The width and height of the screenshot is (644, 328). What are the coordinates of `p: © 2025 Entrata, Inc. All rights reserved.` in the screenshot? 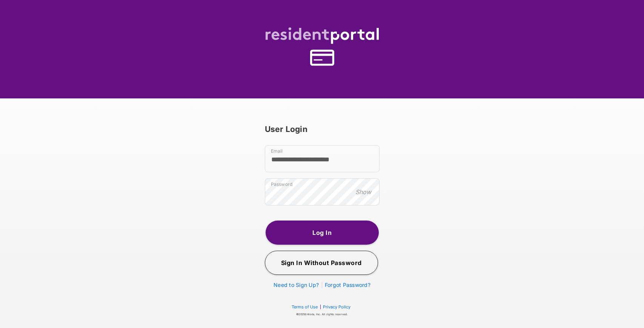 It's located at (322, 315).